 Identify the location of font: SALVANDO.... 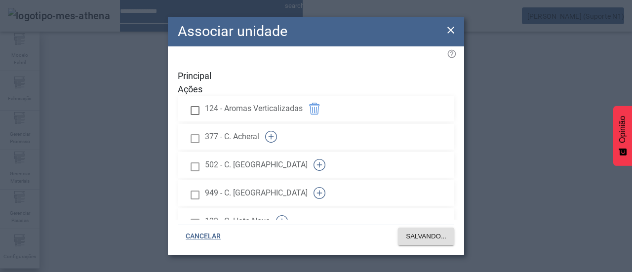
(426, 236).